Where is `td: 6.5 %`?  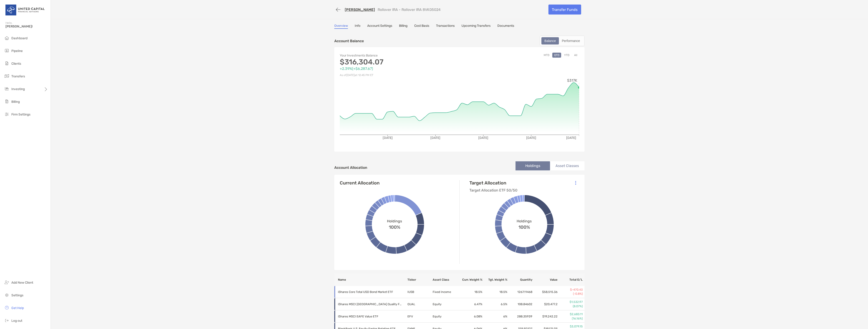 td: 6.5 % is located at coordinates (495, 304).